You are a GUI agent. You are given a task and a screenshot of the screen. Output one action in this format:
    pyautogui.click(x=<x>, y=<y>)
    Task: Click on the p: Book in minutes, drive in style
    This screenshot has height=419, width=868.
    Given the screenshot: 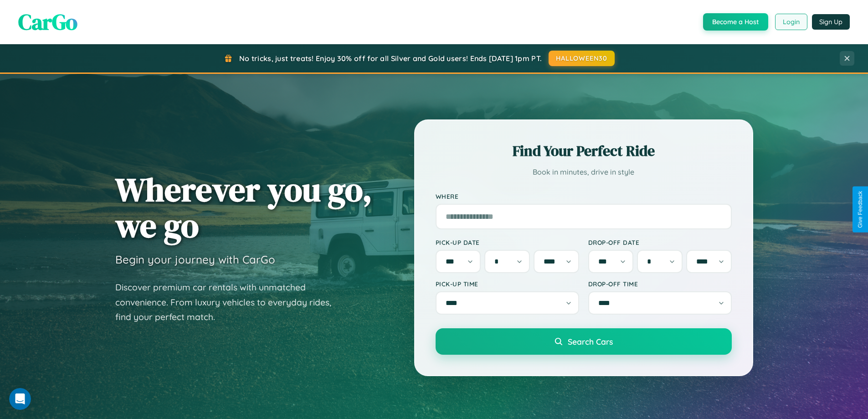 What is the action you would take?
    pyautogui.click(x=584, y=172)
    